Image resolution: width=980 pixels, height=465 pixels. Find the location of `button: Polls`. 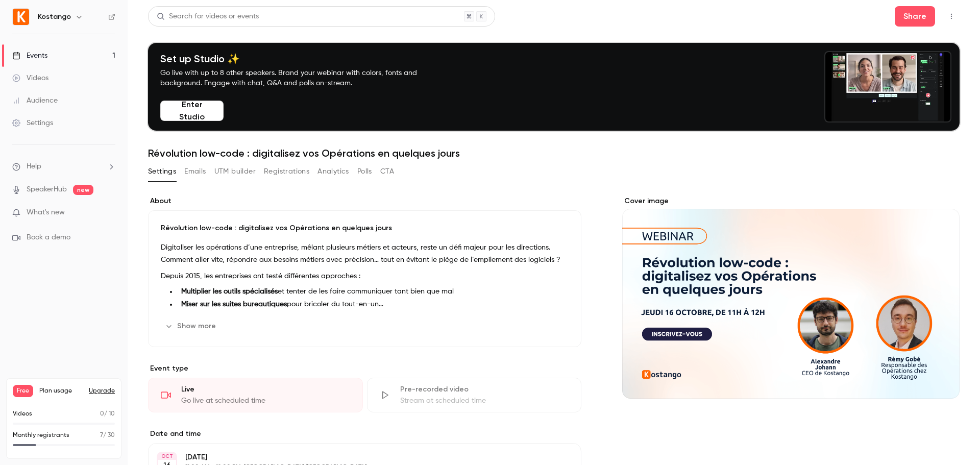

button: Polls is located at coordinates (364, 172).